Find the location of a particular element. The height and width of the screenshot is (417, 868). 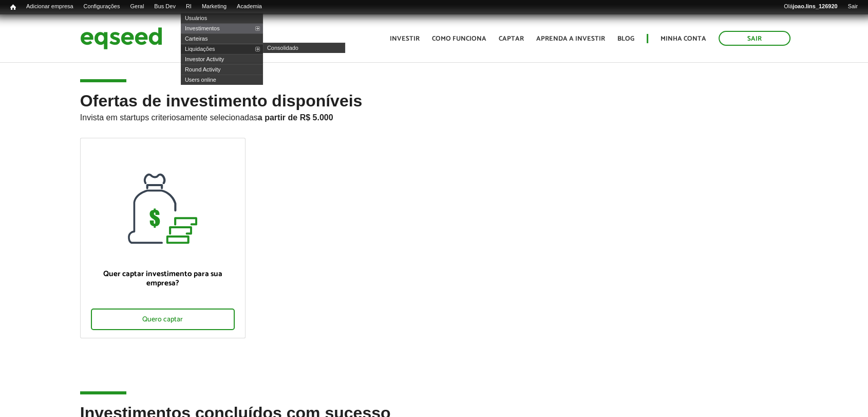

a: Como funciona is located at coordinates (459, 39).